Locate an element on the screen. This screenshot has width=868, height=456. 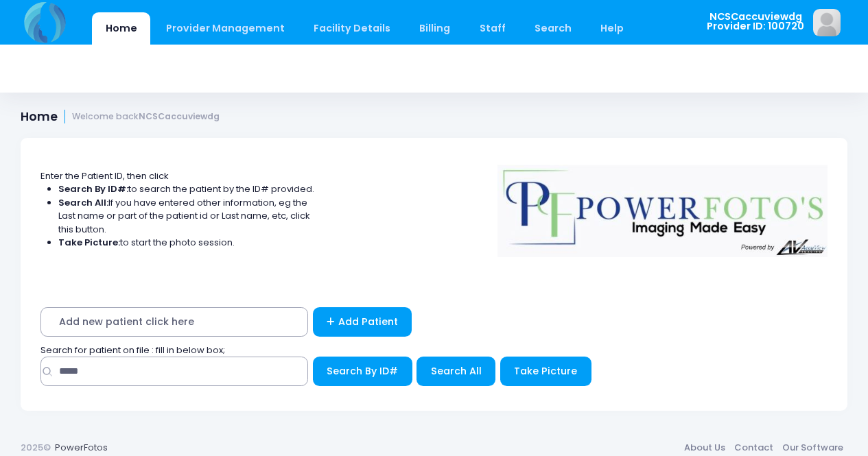
a: Facility Details is located at coordinates (352, 28).